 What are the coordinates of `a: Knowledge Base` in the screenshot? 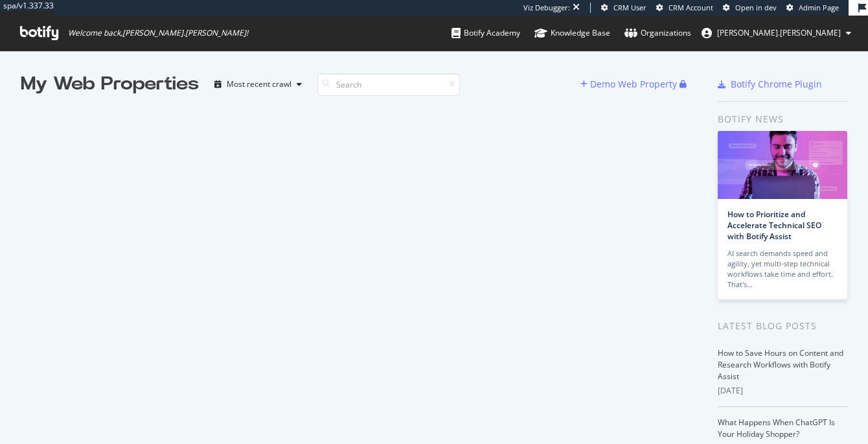 It's located at (572, 33).